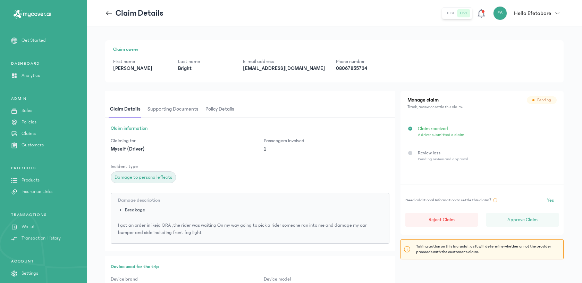  What do you see at coordinates (28, 226) in the screenshot?
I see `p: Wallet` at bounding box center [28, 226].